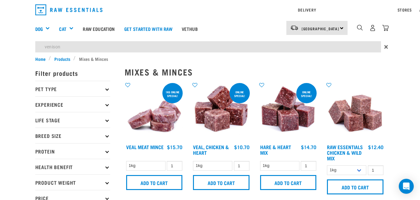 This screenshot has width=420, height=200. What do you see at coordinates (255, 72) in the screenshot?
I see `h2: Mixes & Minces` at bounding box center [255, 72].